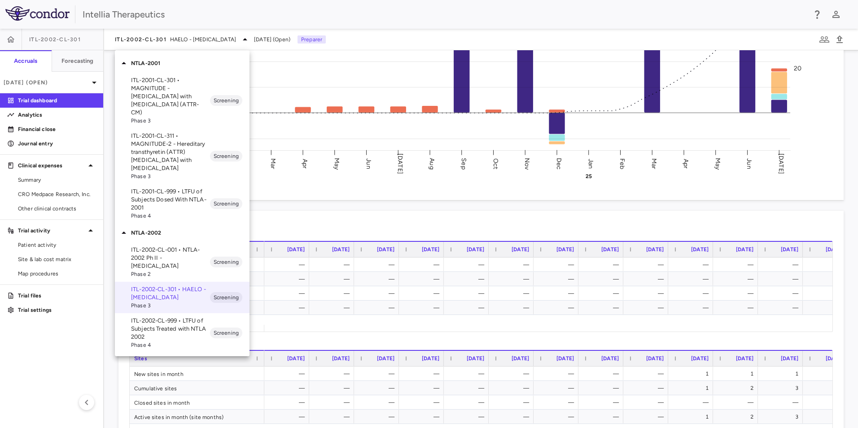  What do you see at coordinates (190, 233) in the screenshot?
I see `p: NTLA-2002` at bounding box center [190, 233].